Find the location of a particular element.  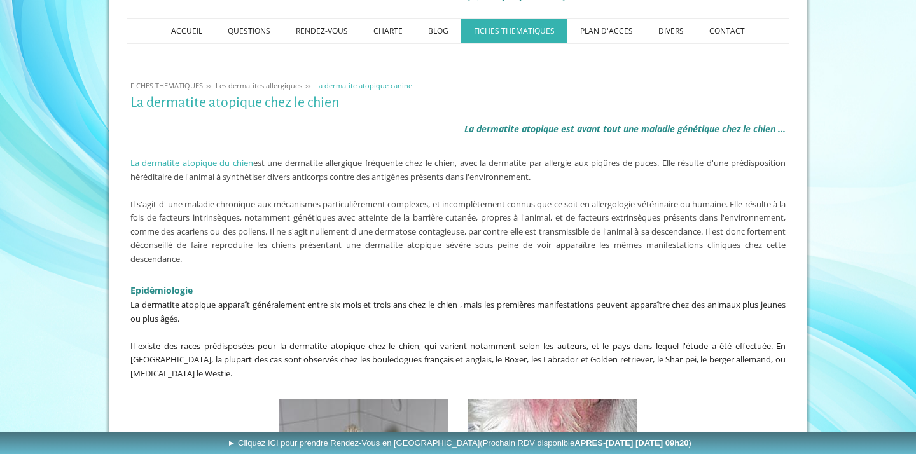

span: Epidémiologie is located at coordinates (162, 290).